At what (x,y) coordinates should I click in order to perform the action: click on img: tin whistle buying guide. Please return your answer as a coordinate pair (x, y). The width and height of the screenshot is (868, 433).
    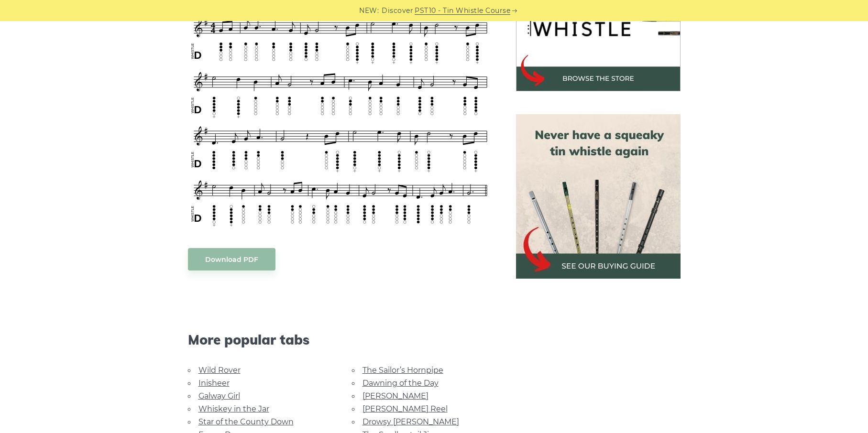
    Looking at the image, I should click on (598, 196).